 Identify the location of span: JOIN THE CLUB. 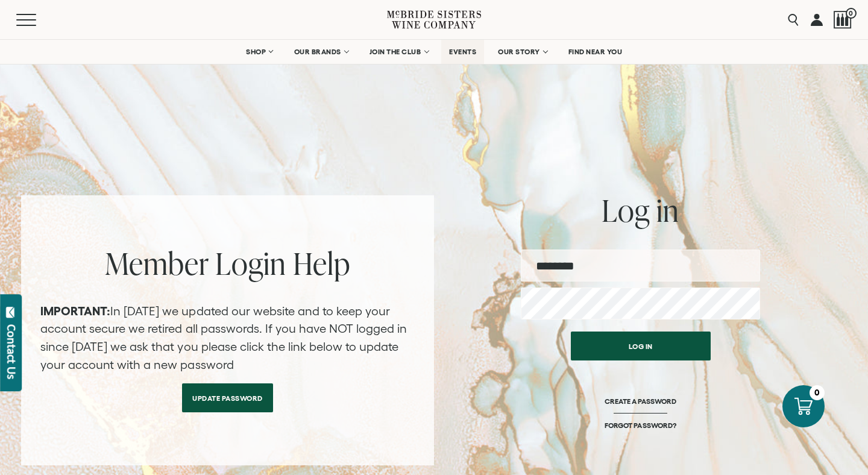
(395, 52).